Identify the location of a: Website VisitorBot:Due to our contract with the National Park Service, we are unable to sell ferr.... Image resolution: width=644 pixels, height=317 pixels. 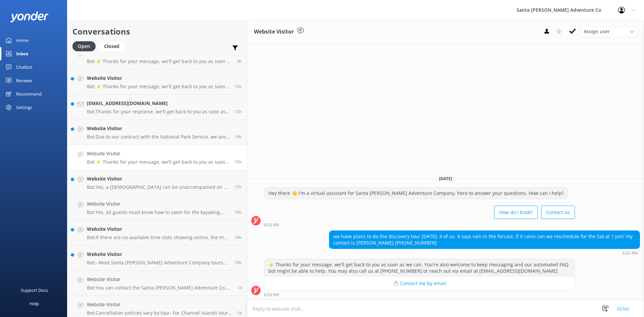
(157, 133).